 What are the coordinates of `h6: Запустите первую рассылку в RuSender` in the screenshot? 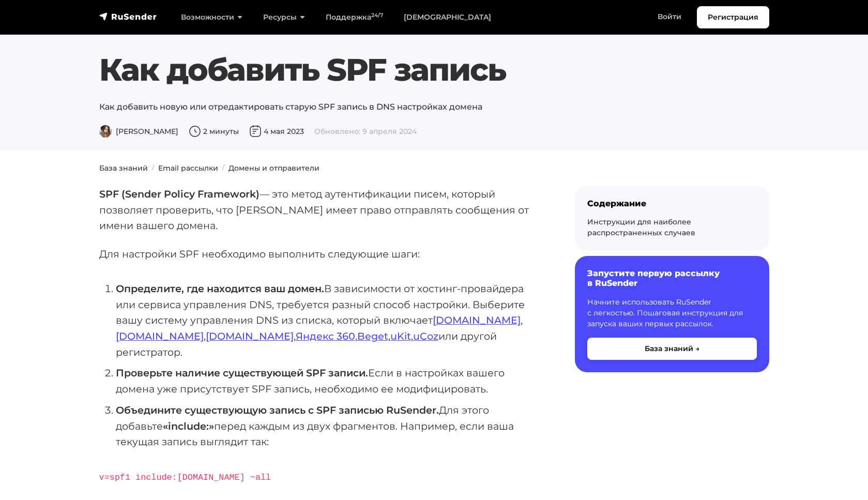 It's located at (672, 278).